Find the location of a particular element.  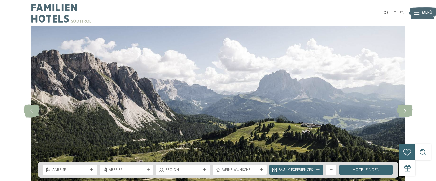

span: Anreise is located at coordinates (70, 170).